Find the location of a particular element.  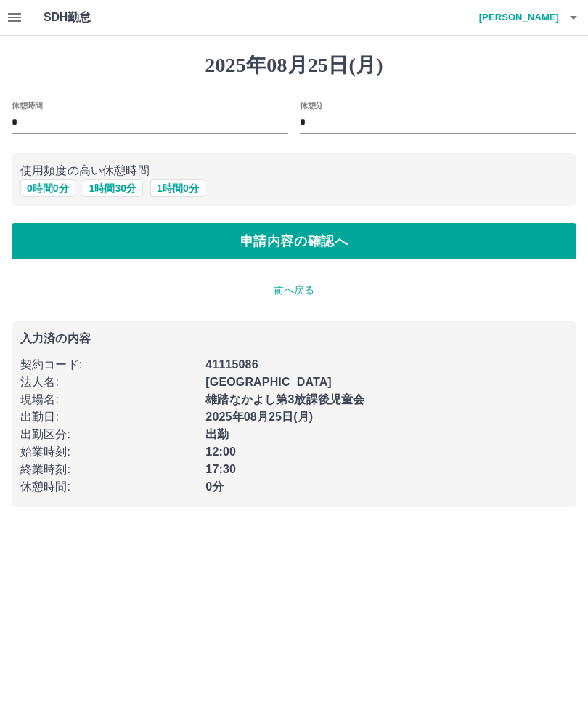

b: 0分 is located at coordinates (214, 486).